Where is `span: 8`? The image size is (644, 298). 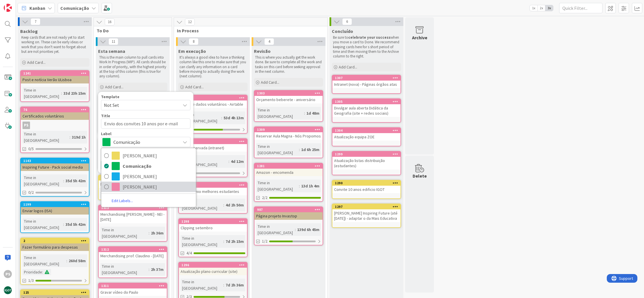
span: 8 is located at coordinates (194, 42).